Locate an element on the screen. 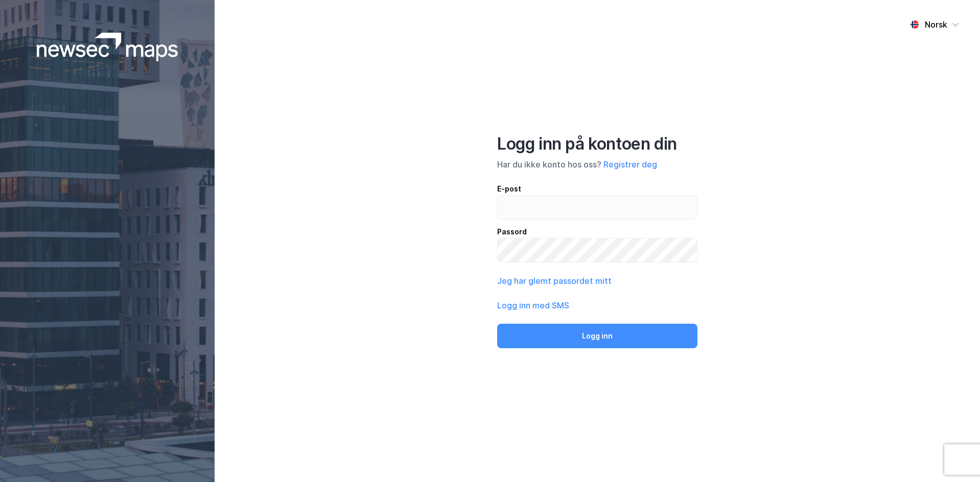 This screenshot has height=482, width=980. button: Logg inn is located at coordinates (597, 336).